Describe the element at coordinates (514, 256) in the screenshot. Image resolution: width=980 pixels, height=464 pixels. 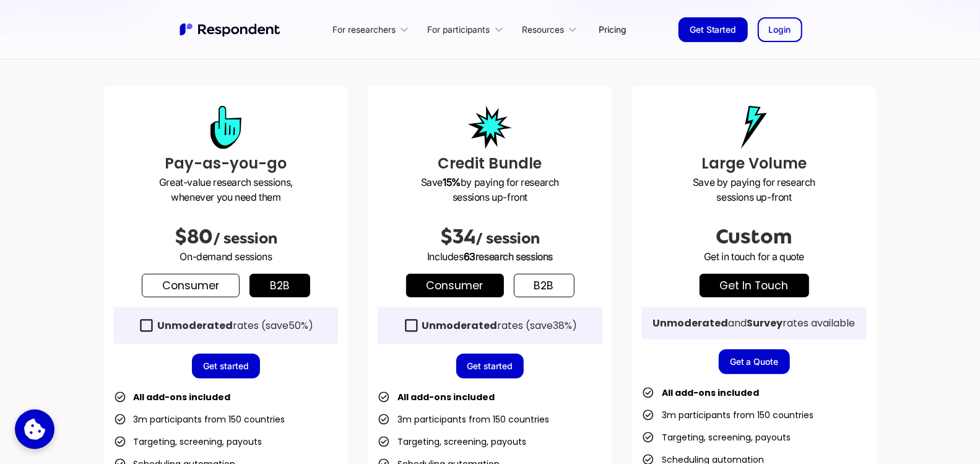
I see `span: research sessions` at that location.